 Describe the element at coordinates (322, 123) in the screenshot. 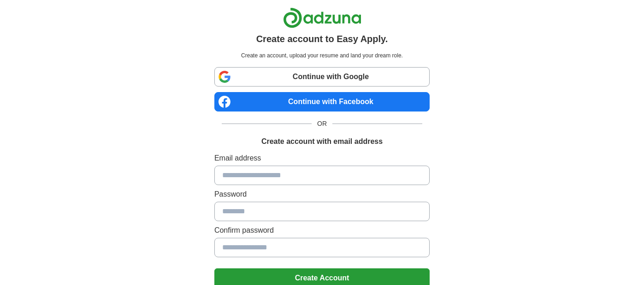

I see `span: OR` at that location.